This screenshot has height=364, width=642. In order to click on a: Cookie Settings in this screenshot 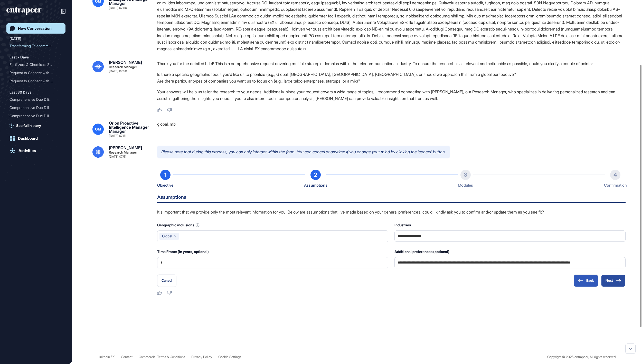, I will do `click(230, 357)`.